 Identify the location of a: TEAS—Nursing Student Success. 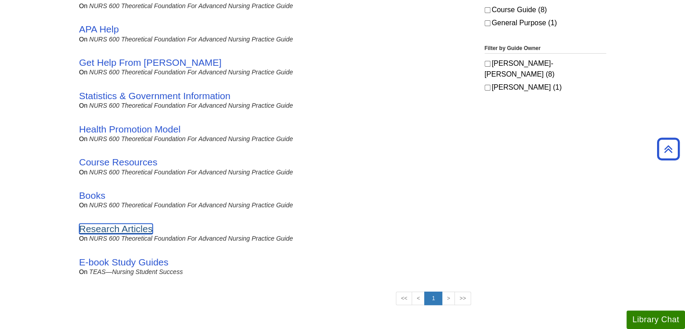
(136, 272).